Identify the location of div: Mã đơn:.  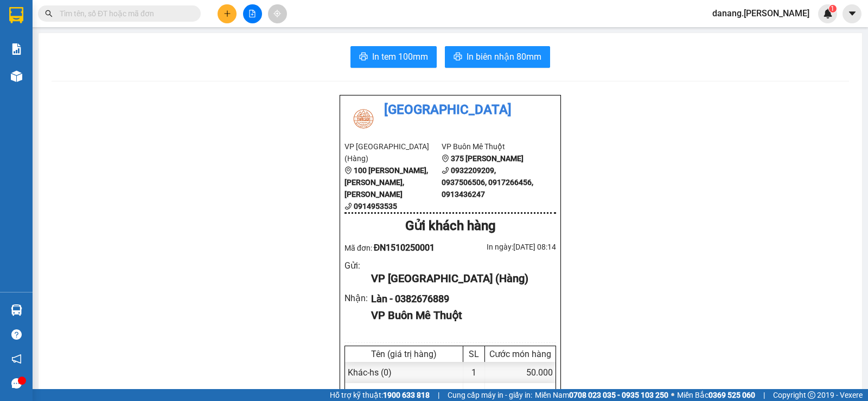
(397, 247).